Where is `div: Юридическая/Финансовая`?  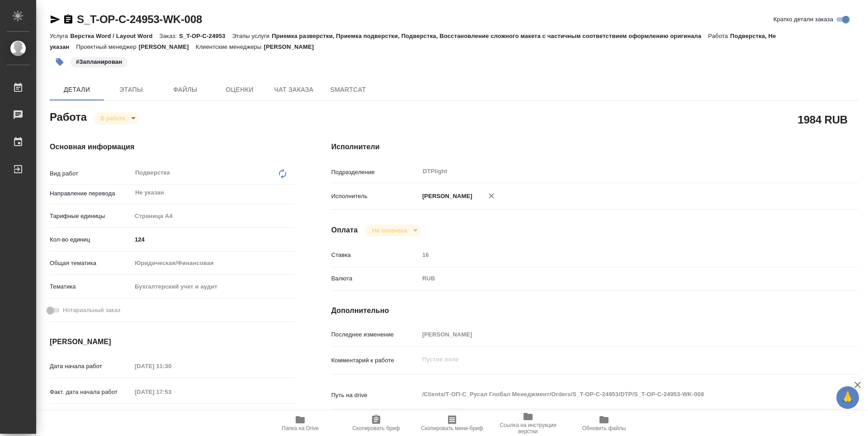 div: Юридическая/Финансовая is located at coordinates (214, 263).